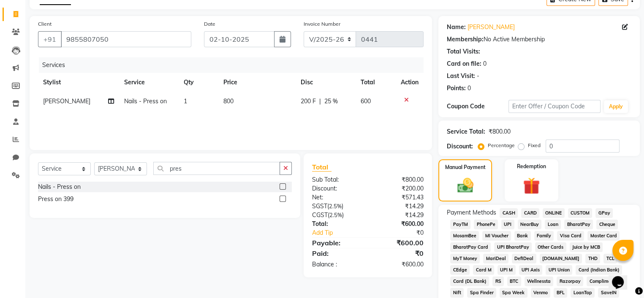  Describe the element at coordinates (456, 27) in the screenshot. I see `div: Name:` at that location.